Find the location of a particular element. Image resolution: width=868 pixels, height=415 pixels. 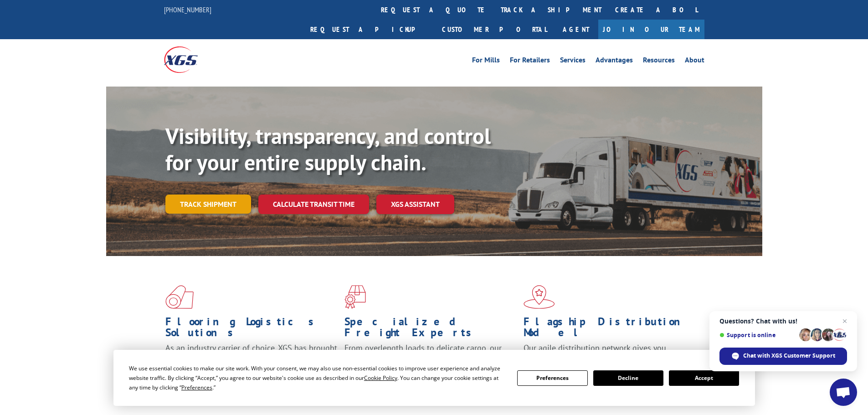

b: Visibility, transparency, and control for your entire supply chain. is located at coordinates (328, 149).